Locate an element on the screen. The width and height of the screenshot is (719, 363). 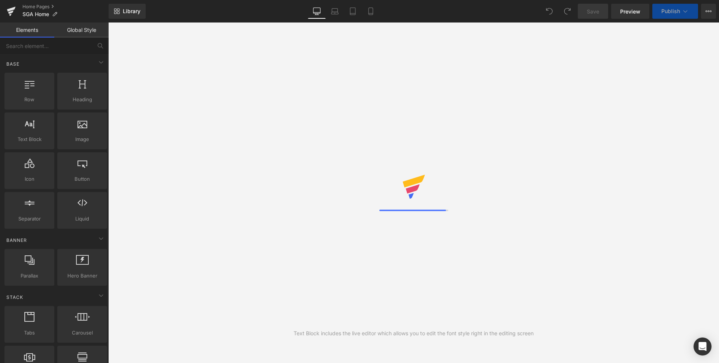
span: Button is located at coordinates (82, 179).